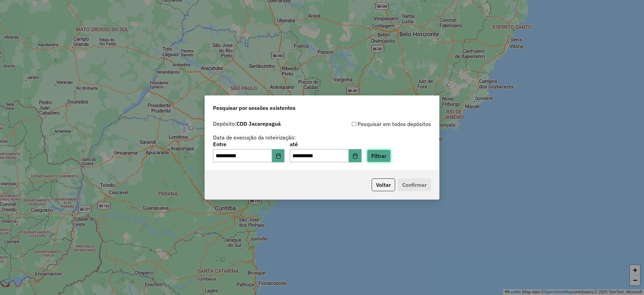 This screenshot has height=295, width=644. I want to click on div: Pesquisar em todos depósitos, so click(376, 124).